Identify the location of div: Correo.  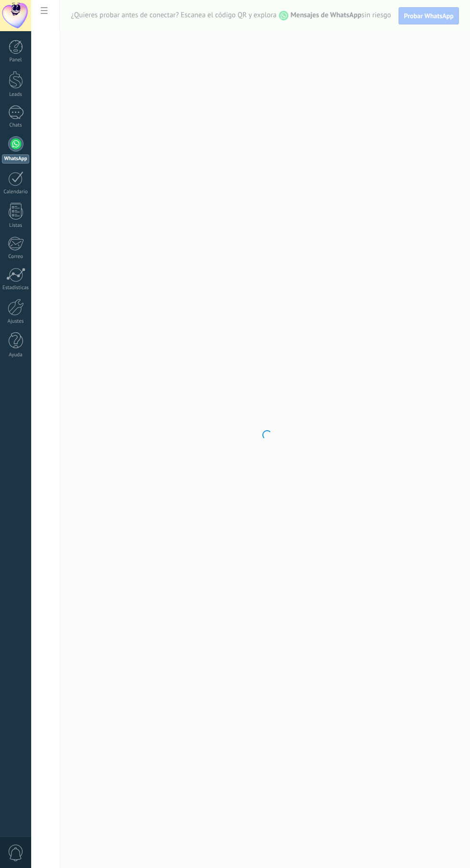
(16, 256).